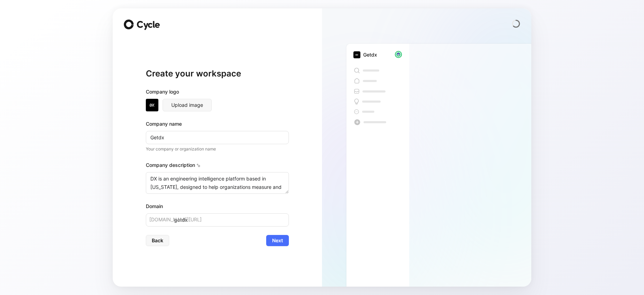 Image resolution: width=644 pixels, height=295 pixels. Describe the element at coordinates (277, 240) in the screenshot. I see `button: Next` at that location.